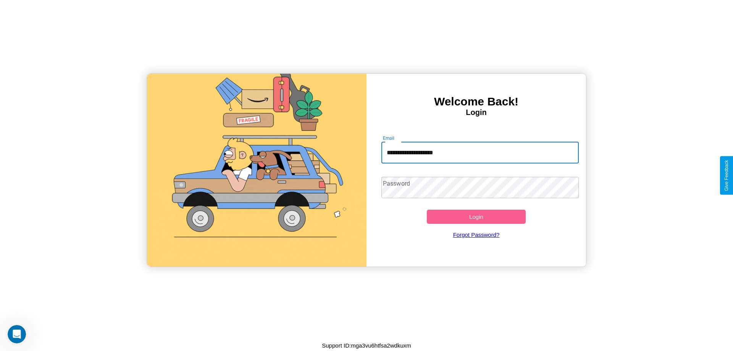 Image resolution: width=733 pixels, height=351 pixels. Describe the element at coordinates (366, 345) in the screenshot. I see `p: Support ID: mga3vu6htfsa2wdkuxm` at that location.